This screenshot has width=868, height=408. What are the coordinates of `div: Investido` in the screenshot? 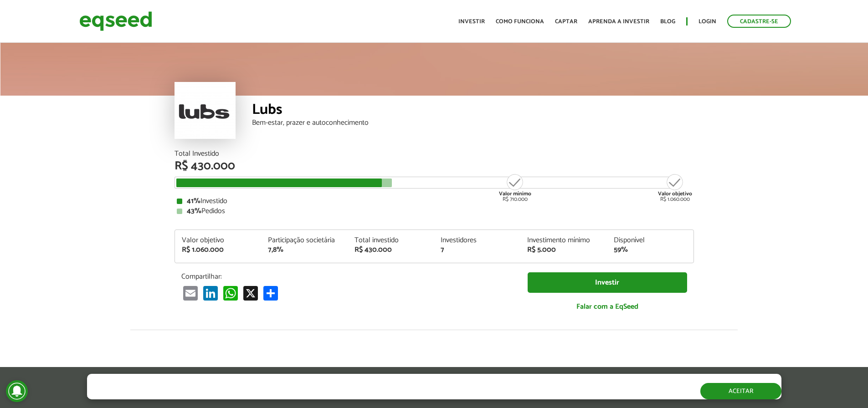 It's located at (434, 201).